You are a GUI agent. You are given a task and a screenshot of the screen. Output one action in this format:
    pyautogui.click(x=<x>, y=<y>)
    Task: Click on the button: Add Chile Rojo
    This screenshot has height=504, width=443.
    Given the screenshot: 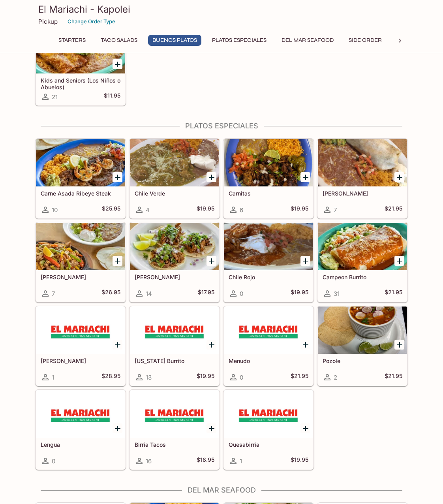 What is the action you would take?
    pyautogui.click(x=305, y=260)
    